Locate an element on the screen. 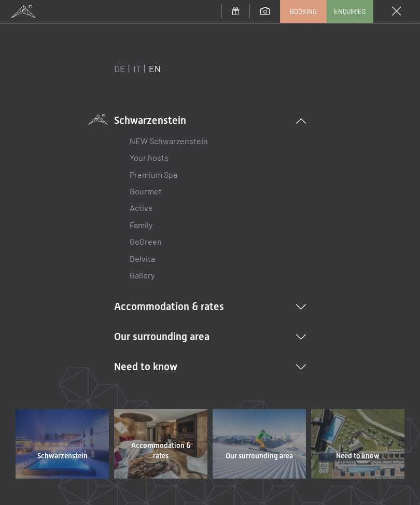 The image size is (420, 505). a: Schwarzenstein Luxury hotel holidays in Italy - SCHWARZENSTEIN, spa in the Dolomites is located at coordinates (62, 444).